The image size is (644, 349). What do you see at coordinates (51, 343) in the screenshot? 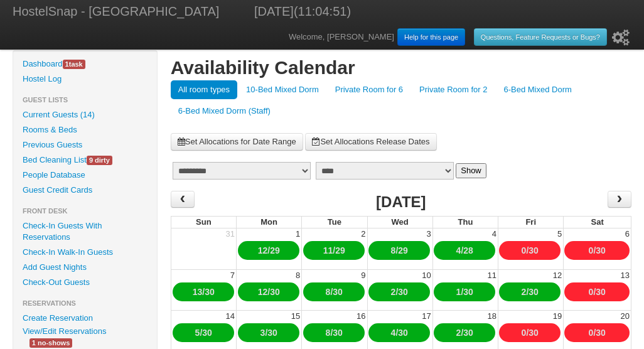
I see `span: 1 no-shows` at bounding box center [51, 343].